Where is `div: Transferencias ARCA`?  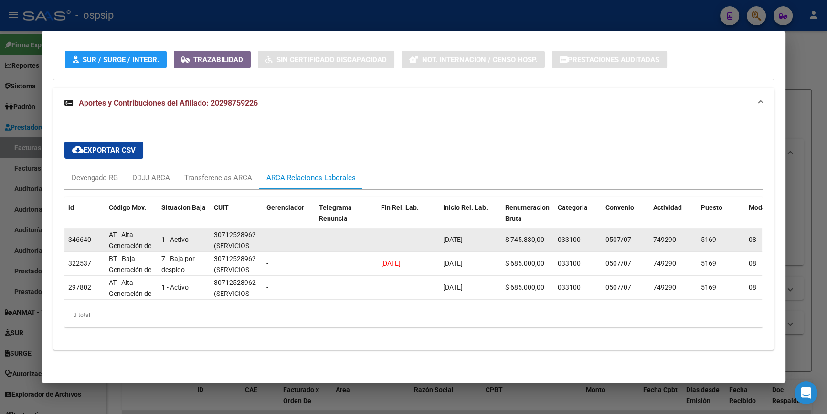 div: Transferencias ARCA is located at coordinates (218, 178).